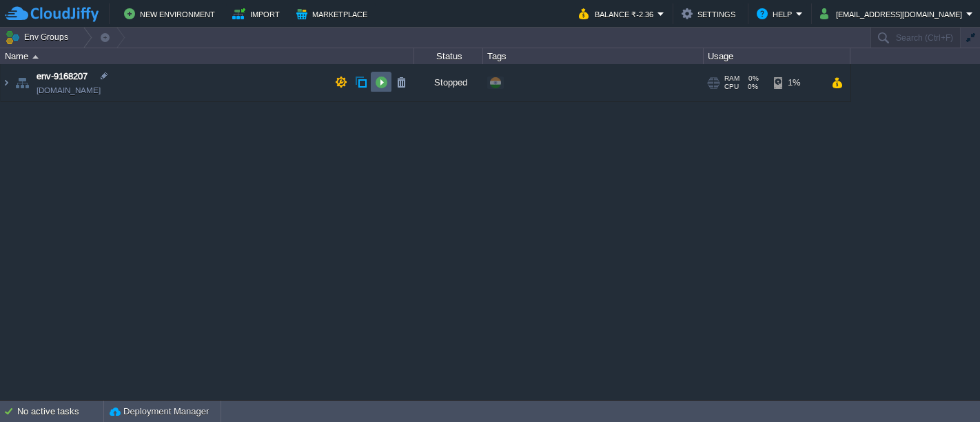  Describe the element at coordinates (258, 14) in the screenshot. I see `button: Import` at that location.